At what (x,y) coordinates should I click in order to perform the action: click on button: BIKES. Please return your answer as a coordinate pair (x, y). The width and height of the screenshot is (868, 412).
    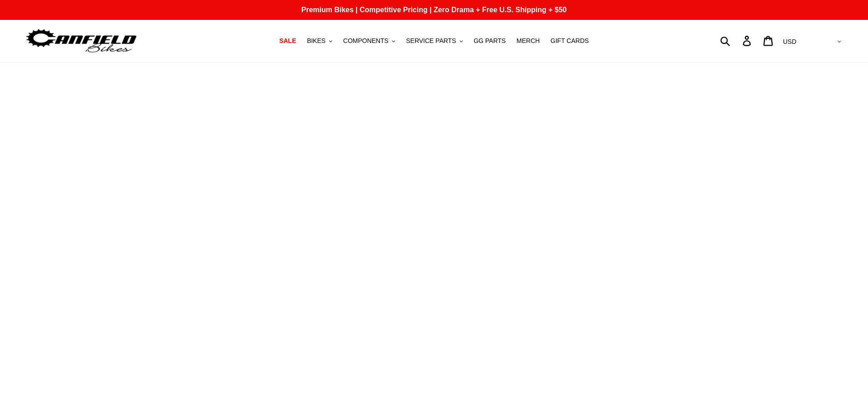
    Looking at the image, I should click on (319, 41).